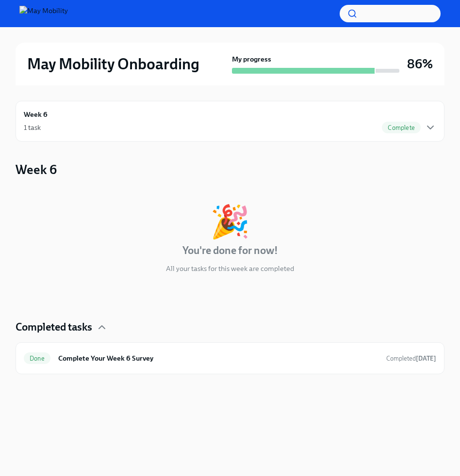  Describe the element at coordinates (420, 64) in the screenshot. I see `h3: 86%` at that location.